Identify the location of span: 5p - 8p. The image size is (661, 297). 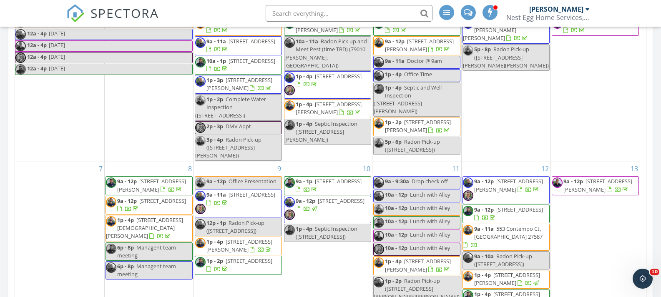
(483, 49).